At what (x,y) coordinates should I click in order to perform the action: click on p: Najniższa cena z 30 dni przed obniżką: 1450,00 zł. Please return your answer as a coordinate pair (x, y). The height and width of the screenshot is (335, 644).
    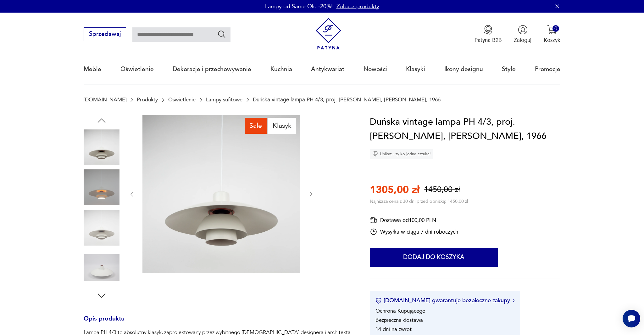
    Looking at the image, I should click on (419, 201).